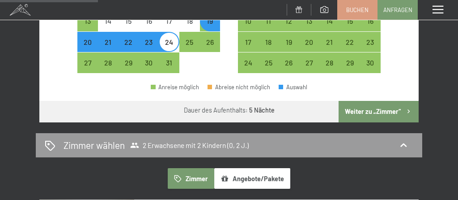  Describe the element at coordinates (351, 27) in the screenshot. I see `div: 15` at that location.